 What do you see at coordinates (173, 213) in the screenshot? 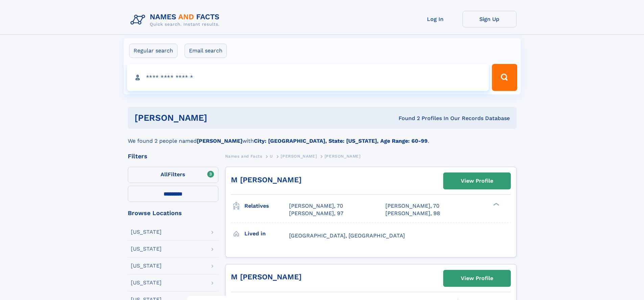
I see `div: Browse Locations` at bounding box center [173, 213].